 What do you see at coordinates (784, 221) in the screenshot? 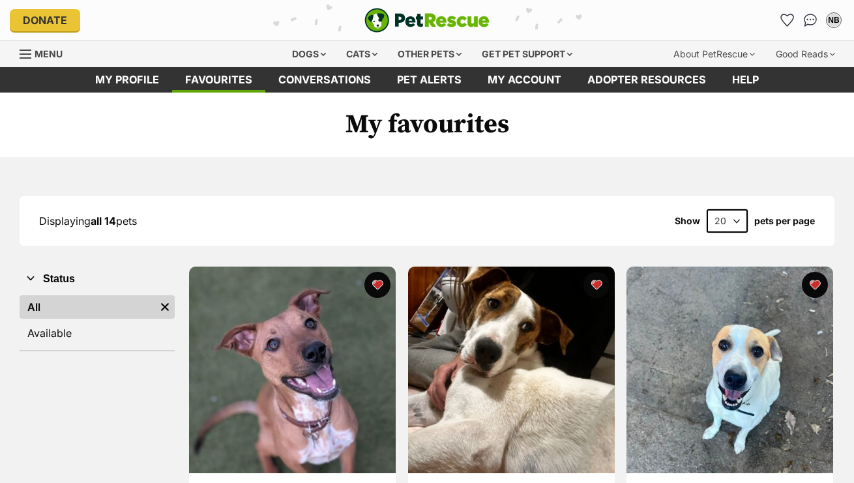
I see `label: pets per page` at bounding box center [784, 221].